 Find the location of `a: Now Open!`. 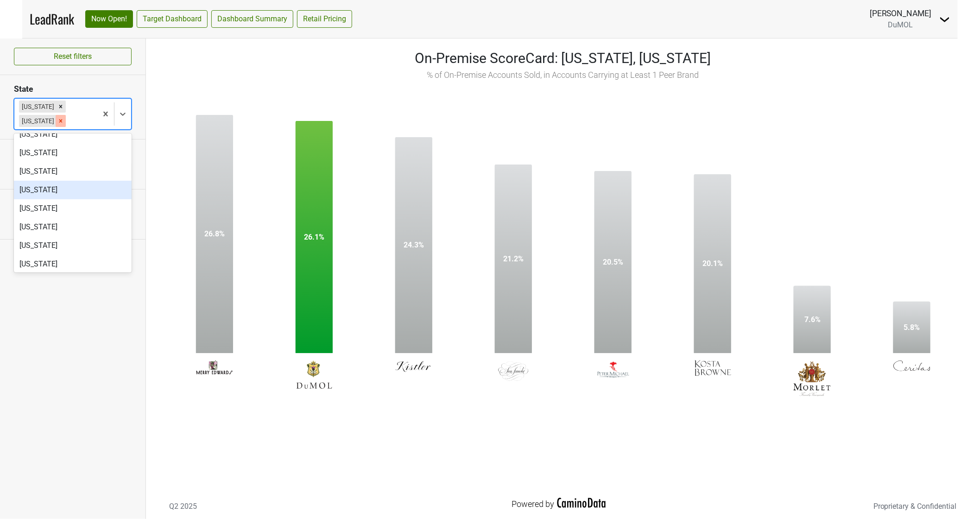

a: Now Open! is located at coordinates (109, 19).